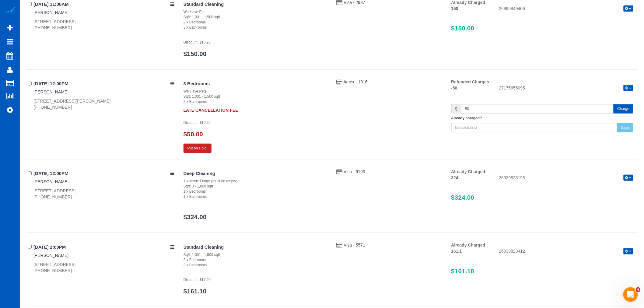 This screenshot has width=644, height=308. What do you see at coordinates (354, 245) in the screenshot?
I see `a: Visa - 5571` at bounding box center [354, 245].